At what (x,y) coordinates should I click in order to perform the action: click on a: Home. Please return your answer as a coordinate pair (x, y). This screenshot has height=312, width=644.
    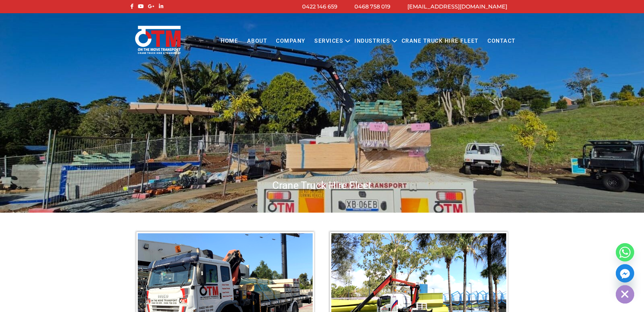
    Looking at the image, I should click on (229, 41).